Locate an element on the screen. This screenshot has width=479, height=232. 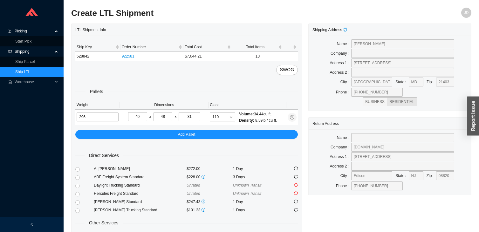
span: Total Items is located at coordinates (255, 47).